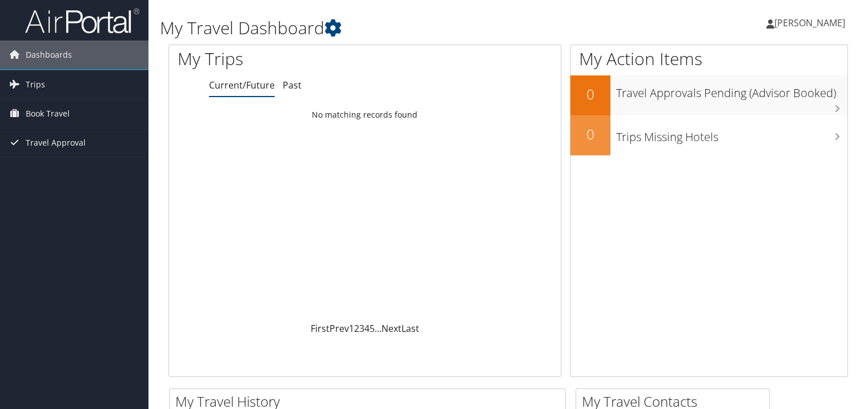 Image resolution: width=868 pixels, height=409 pixels. Describe the element at coordinates (351, 329) in the screenshot. I see `a: 1` at that location.